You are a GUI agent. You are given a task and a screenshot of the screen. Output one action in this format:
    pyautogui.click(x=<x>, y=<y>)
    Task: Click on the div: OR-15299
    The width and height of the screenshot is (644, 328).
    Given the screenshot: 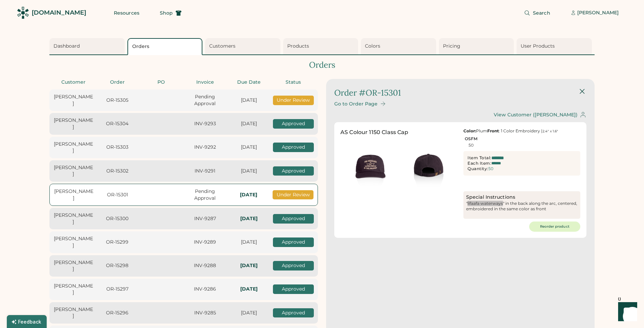 What is the action you would take?
    pyautogui.click(x=117, y=242)
    